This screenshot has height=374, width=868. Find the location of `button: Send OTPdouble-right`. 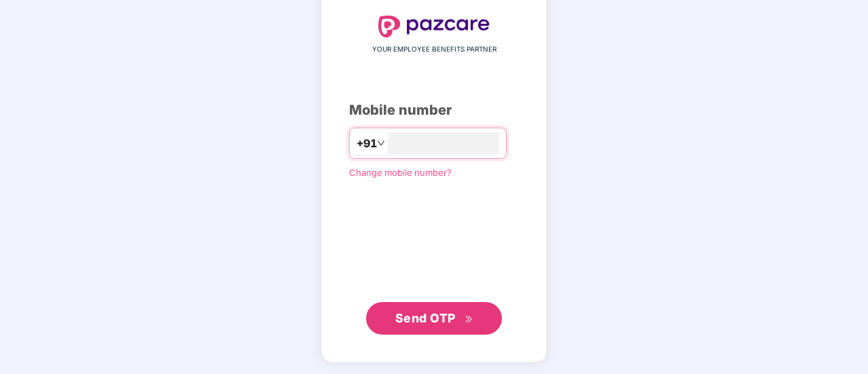

button: Send OTPdouble-right is located at coordinates (434, 319).